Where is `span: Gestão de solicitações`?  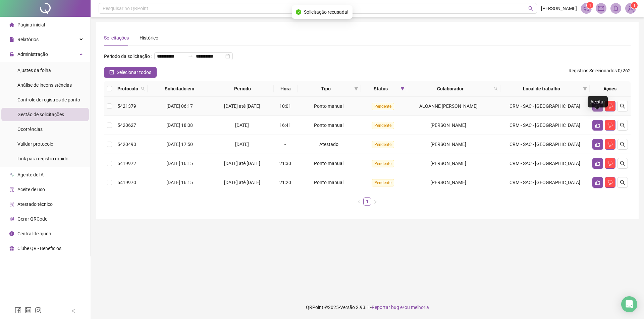
span: Gestão de solicitações is located at coordinates (41, 115).